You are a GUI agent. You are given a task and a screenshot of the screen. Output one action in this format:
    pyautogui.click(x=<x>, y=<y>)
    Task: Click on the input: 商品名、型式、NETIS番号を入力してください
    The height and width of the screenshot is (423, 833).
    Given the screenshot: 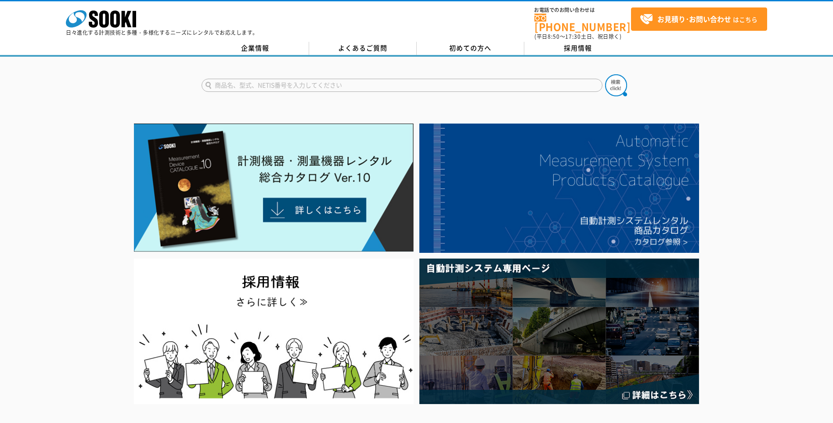 What is the action you would take?
    pyautogui.click(x=402, y=85)
    